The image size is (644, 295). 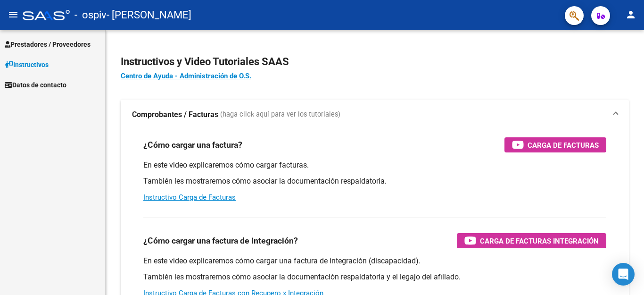 What do you see at coordinates (13, 15) in the screenshot?
I see `mat-icon: menu` at bounding box center [13, 15].